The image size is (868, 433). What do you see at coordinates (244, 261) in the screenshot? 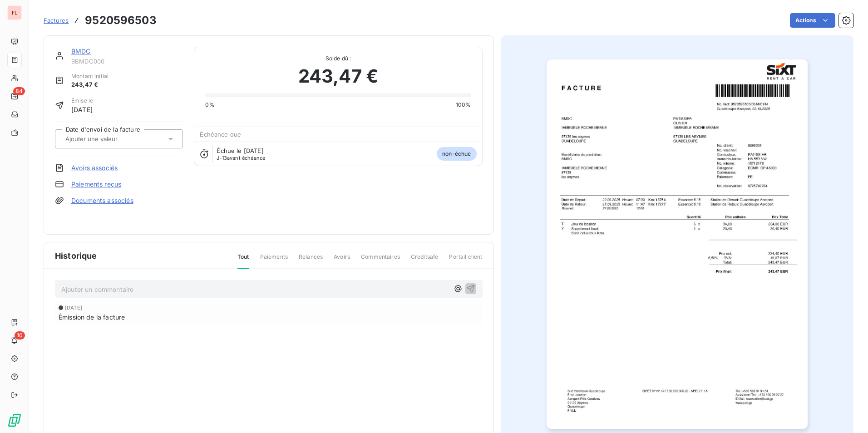
I see `span: Tout` at bounding box center [244, 261].